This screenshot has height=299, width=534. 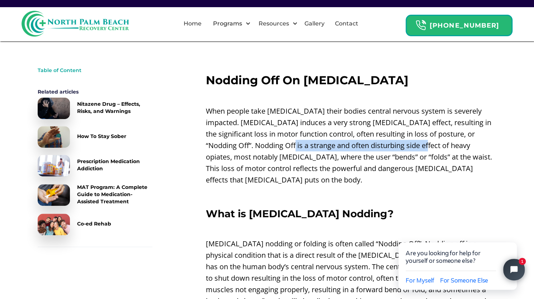 I want to click on a: Contact, so click(x=347, y=24).